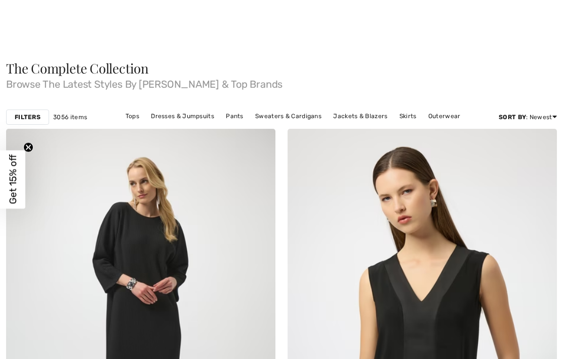 The image size is (563, 359). Describe the element at coordinates (78, 68) in the screenshot. I see `span: The Complete Collection` at that location.